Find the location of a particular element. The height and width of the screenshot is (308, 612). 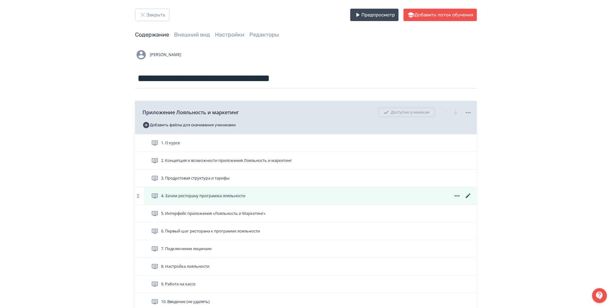

div: 4. Зачем ресторану программа лояльности is located at coordinates (306, 196).